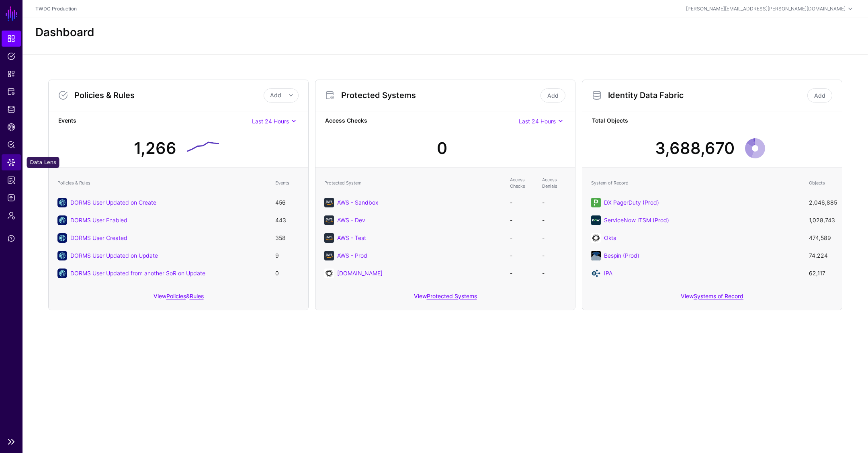 The image size is (868, 453). What do you see at coordinates (11, 109) in the screenshot?
I see `a: Identity Data Fabric` at bounding box center [11, 109].